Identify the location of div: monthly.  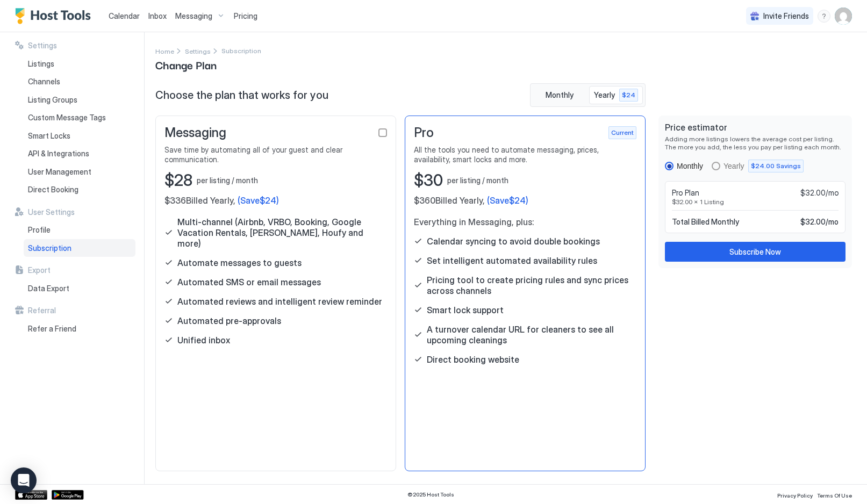
(683, 166).